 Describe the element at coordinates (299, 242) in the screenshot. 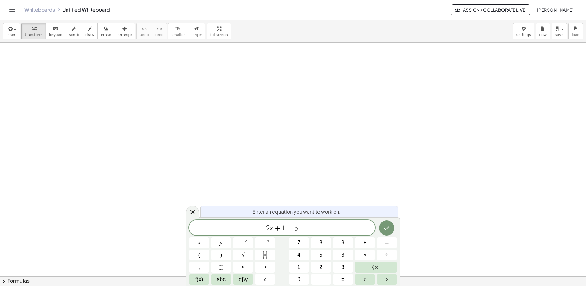

I see `button: 7` at that location.